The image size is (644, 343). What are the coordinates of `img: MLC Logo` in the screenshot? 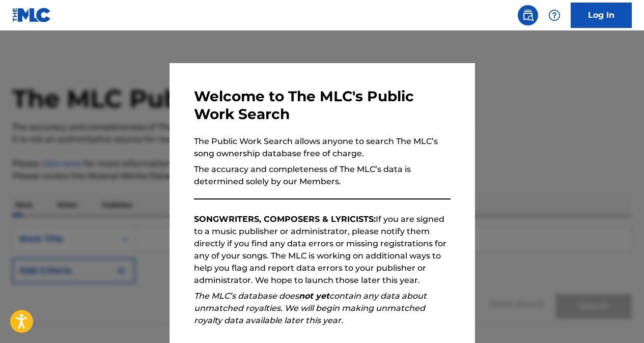 It's located at (31, 15).